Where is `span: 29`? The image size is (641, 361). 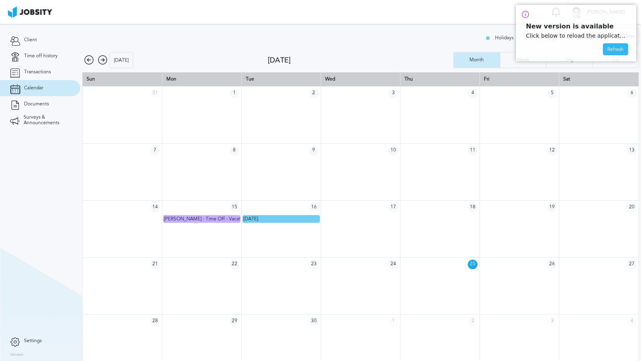
span: 29 is located at coordinates (235, 322).